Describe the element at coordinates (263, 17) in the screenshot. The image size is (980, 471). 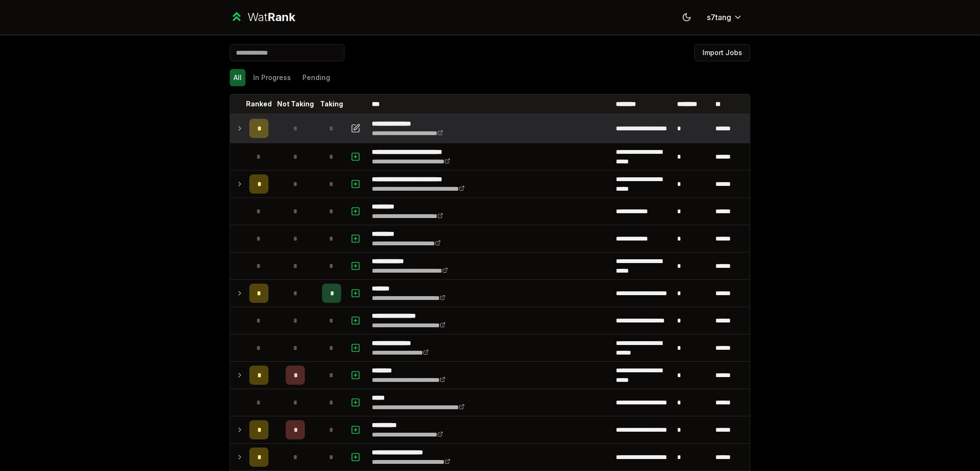
I see `a: WatRank` at that location.